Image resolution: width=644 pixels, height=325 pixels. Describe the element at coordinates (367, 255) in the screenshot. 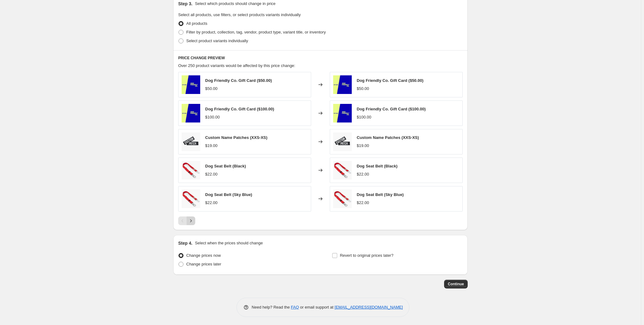

I see `span: Revert to original prices later?` at that location.